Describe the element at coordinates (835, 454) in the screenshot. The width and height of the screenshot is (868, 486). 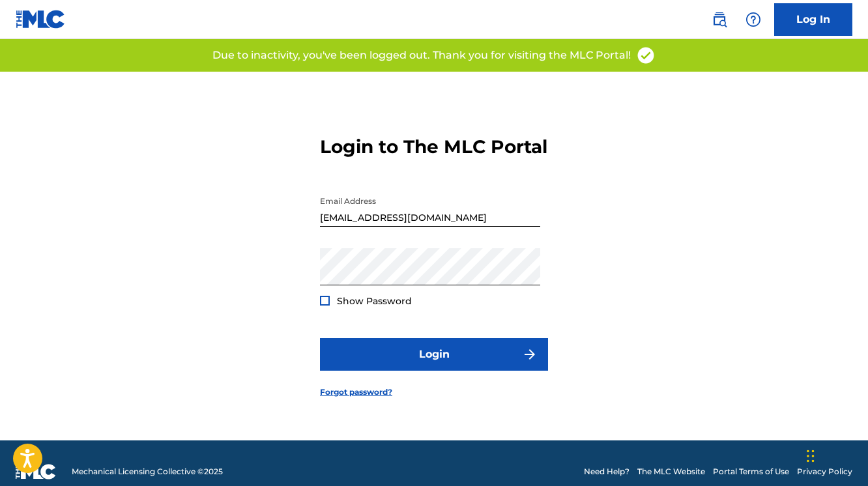
I see `div: Chat Widget` at that location.